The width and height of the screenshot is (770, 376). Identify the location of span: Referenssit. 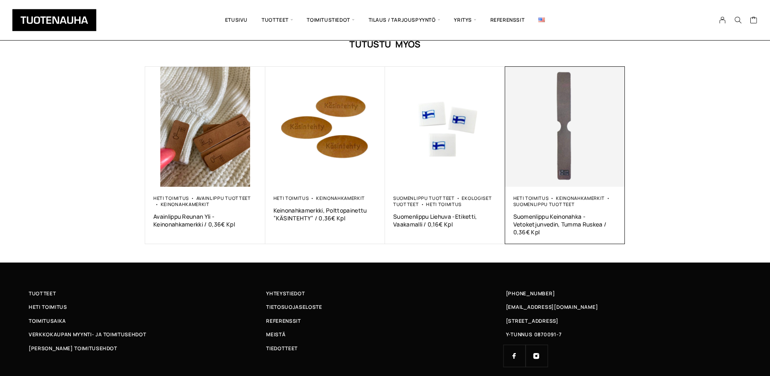
(283, 321).